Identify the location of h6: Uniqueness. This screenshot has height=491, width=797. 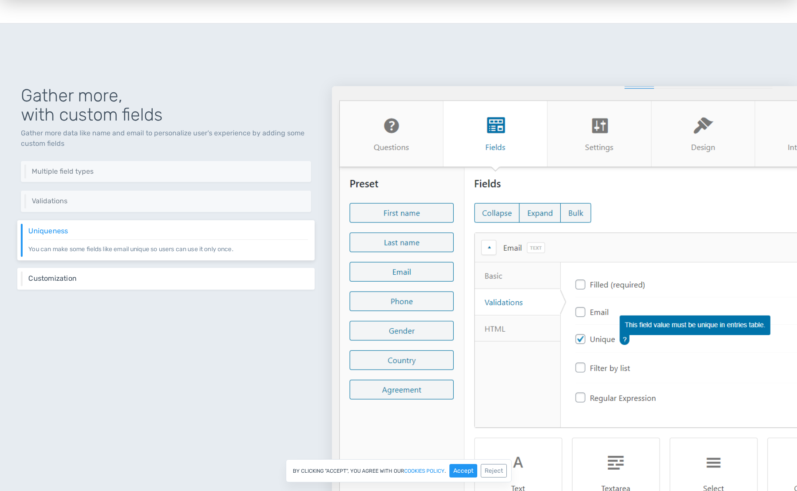
(168, 231).